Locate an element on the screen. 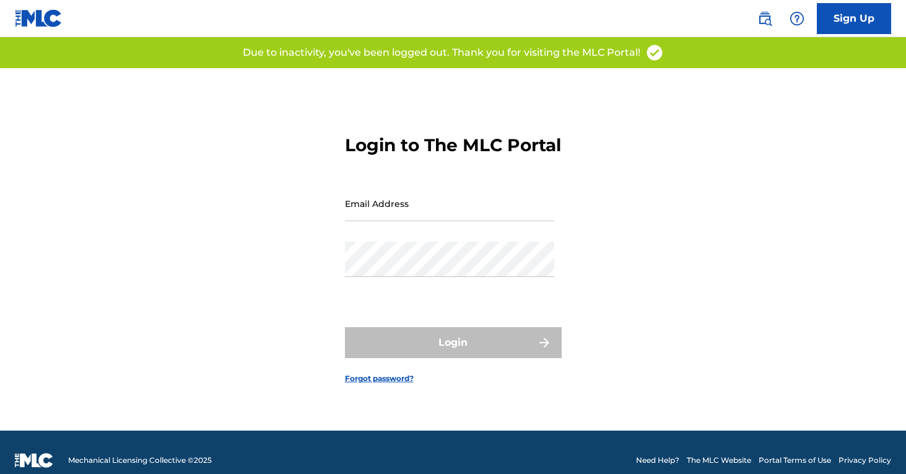 This screenshot has height=474, width=906. img: MLC Logo is located at coordinates (38, 18).